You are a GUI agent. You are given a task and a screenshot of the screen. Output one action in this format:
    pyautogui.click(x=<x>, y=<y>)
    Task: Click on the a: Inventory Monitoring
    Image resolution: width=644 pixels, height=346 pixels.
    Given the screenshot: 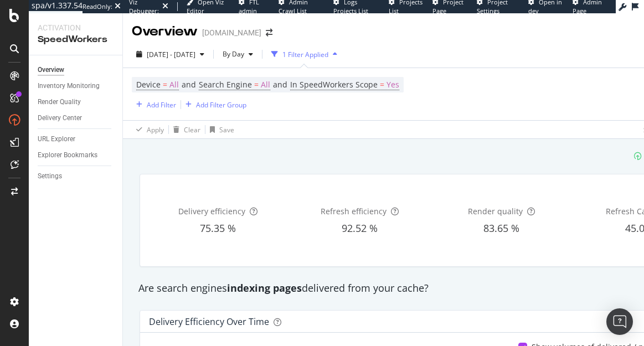 What is the action you would take?
    pyautogui.click(x=76, y=86)
    